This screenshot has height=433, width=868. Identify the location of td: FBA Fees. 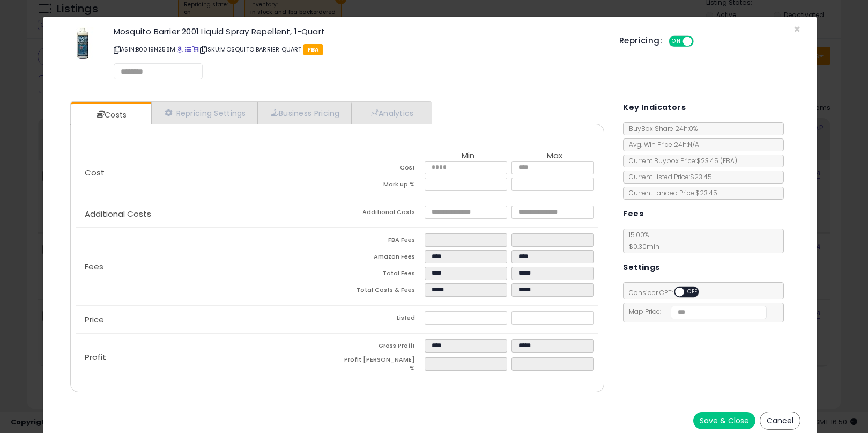
(380, 241).